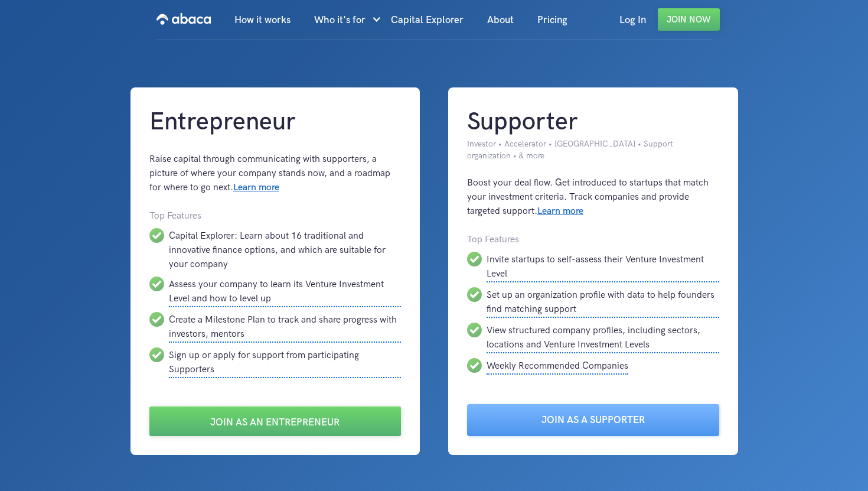  I want to click on h1: Entrepreneur, so click(275, 122).